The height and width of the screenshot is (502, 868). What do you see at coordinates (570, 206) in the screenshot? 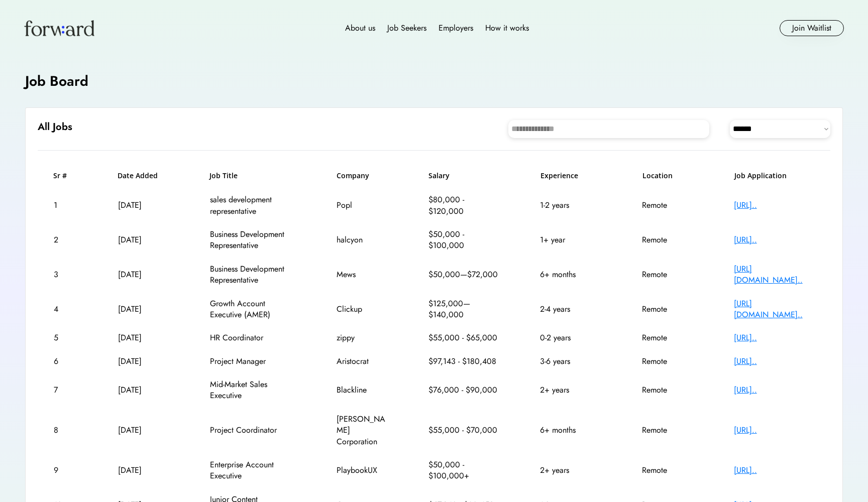
I see `div: 1-2 years` at bounding box center [570, 206].